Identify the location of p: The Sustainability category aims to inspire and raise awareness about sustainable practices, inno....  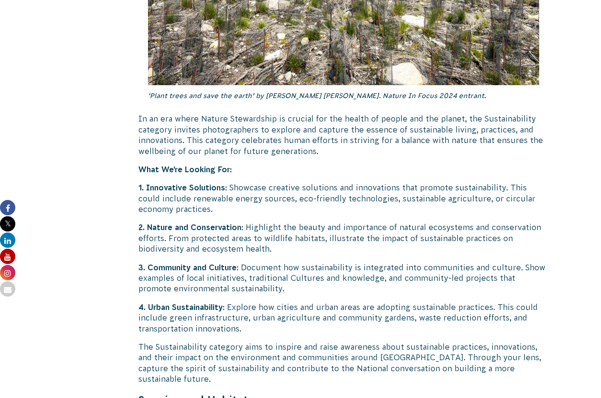
(344, 363).